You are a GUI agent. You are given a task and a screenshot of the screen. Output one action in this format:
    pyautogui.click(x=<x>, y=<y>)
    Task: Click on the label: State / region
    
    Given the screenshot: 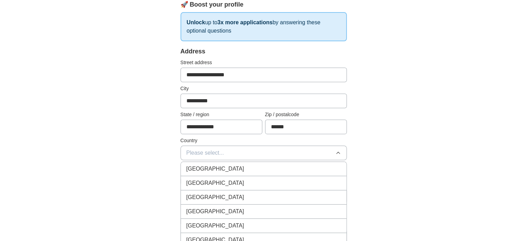 What is the action you would take?
    pyautogui.click(x=222, y=114)
    